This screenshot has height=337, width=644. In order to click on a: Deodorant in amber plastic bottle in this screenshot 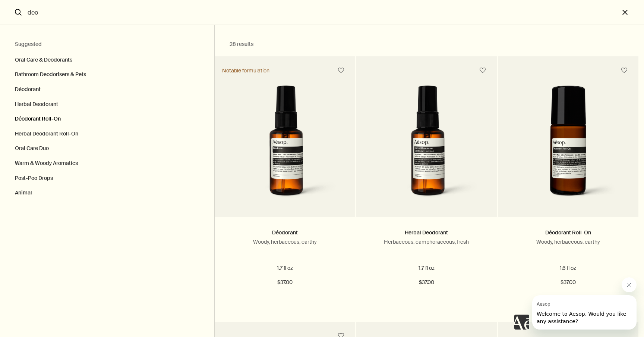, I will do `click(284, 147)`.